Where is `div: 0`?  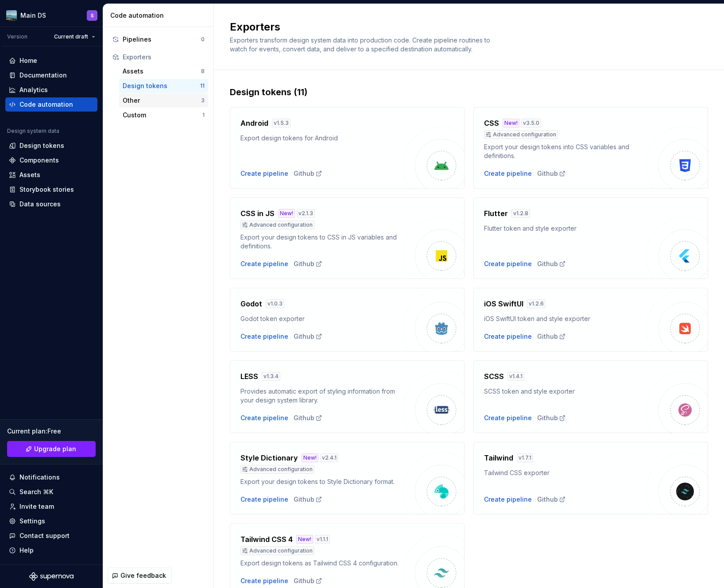
div: 0 is located at coordinates (203, 40).